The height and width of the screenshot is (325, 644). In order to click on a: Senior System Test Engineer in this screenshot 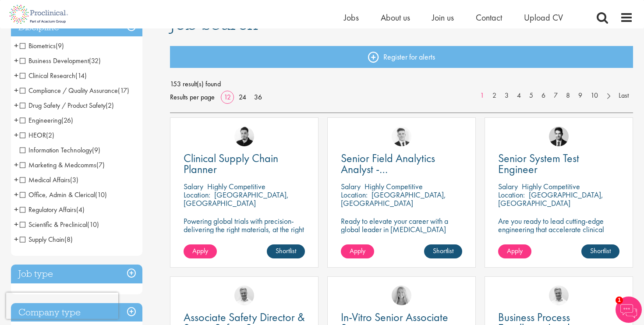, I will do `click(559, 164)`.